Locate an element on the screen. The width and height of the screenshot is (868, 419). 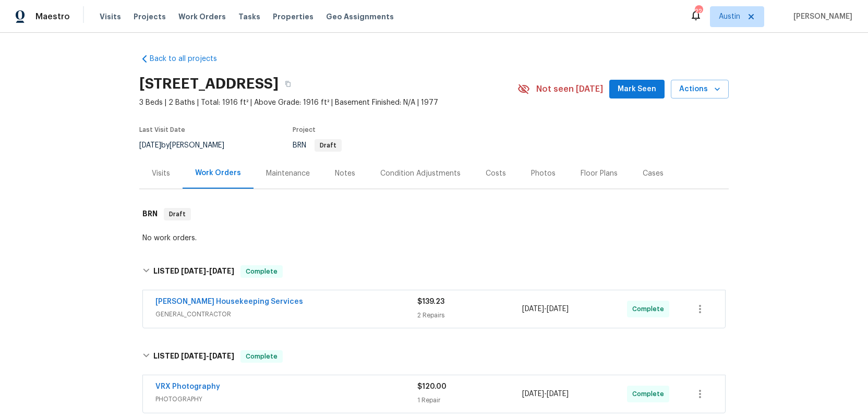
span: Projects is located at coordinates (149, 17).